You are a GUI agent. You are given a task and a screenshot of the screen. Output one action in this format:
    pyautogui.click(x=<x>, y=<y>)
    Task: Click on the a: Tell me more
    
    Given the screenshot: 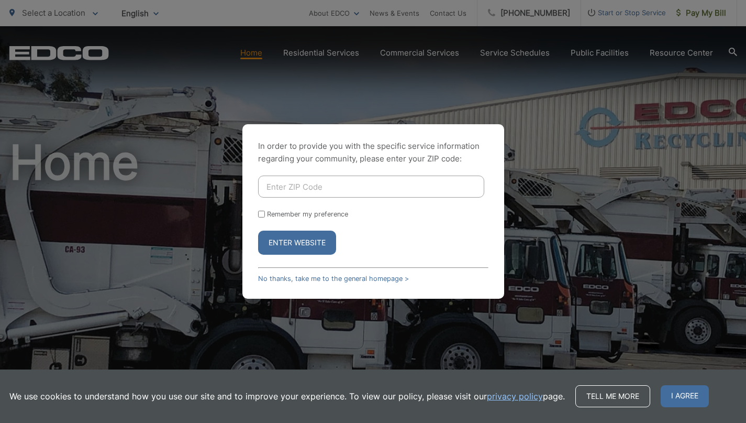 What is the action you would take?
    pyautogui.click(x=613, y=396)
    